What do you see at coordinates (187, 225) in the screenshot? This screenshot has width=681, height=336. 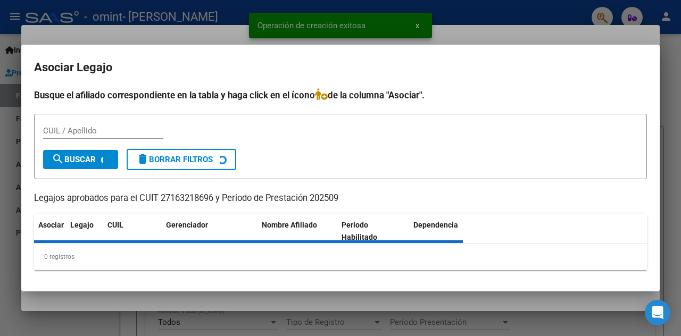 I see `span: Gerenciador` at bounding box center [187, 225].